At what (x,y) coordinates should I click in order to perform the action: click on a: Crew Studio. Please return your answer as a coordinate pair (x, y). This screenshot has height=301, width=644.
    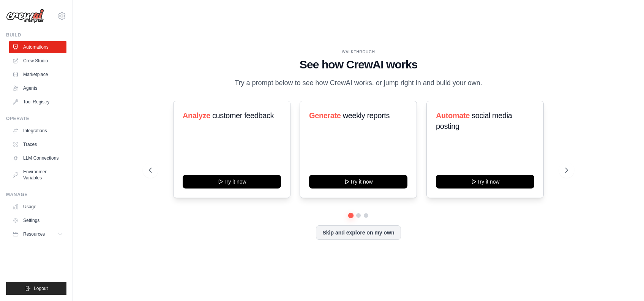
    Looking at the image, I should click on (37, 61).